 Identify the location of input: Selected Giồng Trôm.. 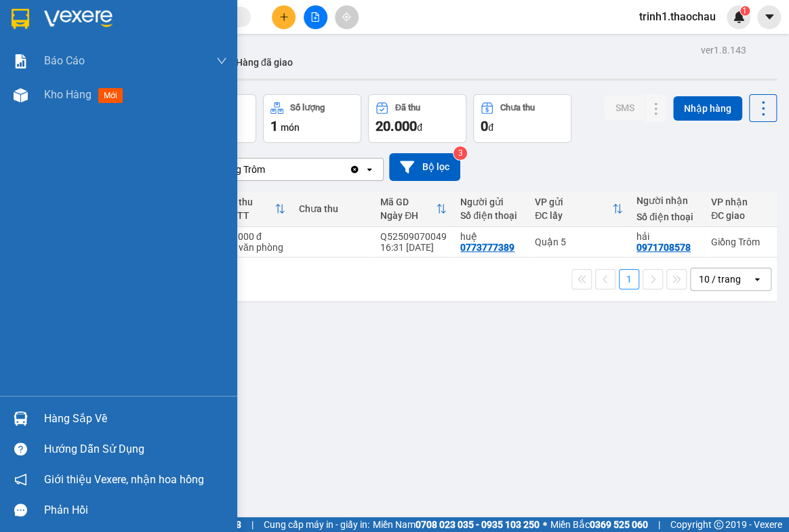
(267, 169).